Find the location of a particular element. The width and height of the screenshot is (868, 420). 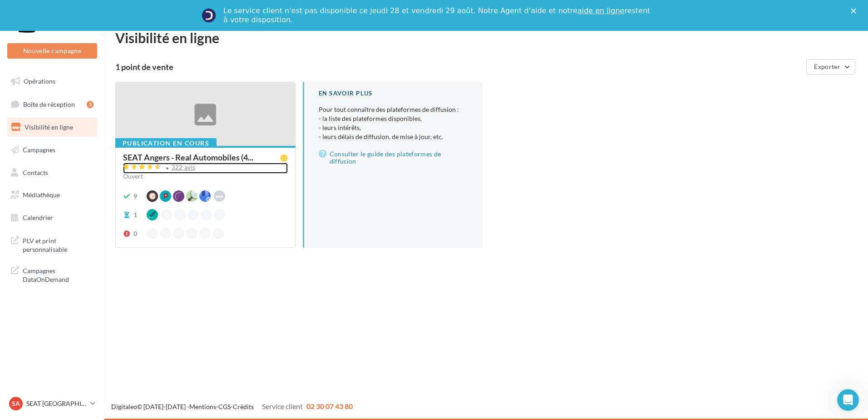

span: Campagnes DataOnDemand is located at coordinates (58, 274).